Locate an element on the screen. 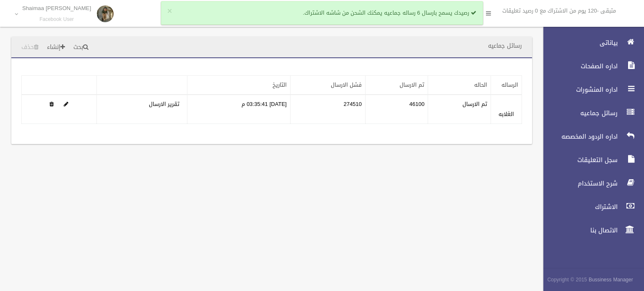  a: التاريخ is located at coordinates (280, 85).